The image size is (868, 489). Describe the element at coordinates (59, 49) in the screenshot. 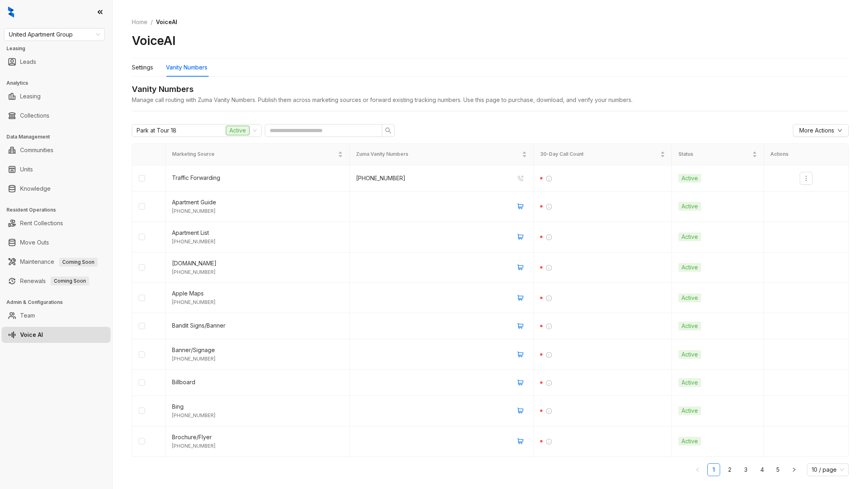

I see `h3: Leasing` at that location.